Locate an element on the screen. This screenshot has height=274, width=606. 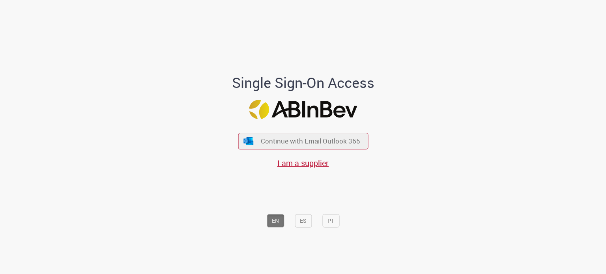
button: ES is located at coordinates (303, 221).